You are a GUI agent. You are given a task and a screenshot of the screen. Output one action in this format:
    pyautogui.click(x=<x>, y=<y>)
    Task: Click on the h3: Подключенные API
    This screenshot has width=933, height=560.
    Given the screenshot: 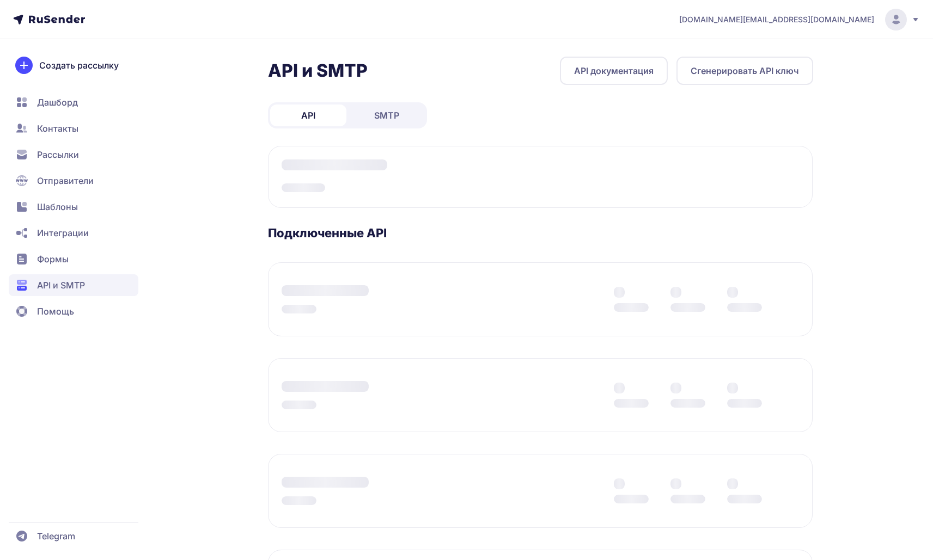 What is the action you would take?
    pyautogui.click(x=541, y=233)
    